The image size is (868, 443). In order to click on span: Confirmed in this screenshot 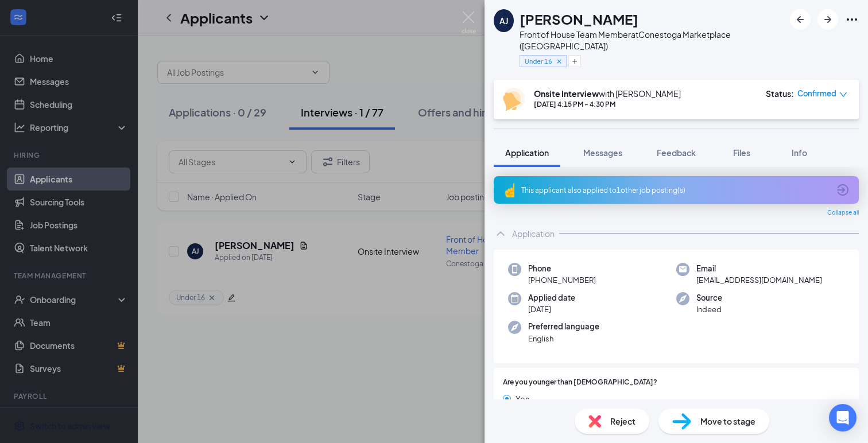, I will do `click(817, 94)`.